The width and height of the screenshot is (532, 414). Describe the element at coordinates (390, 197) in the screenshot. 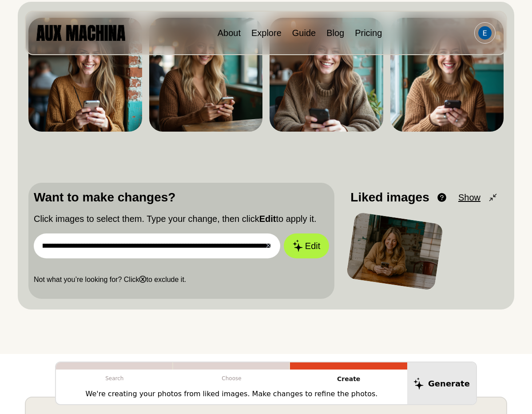

I see `p: Liked images` at that location.